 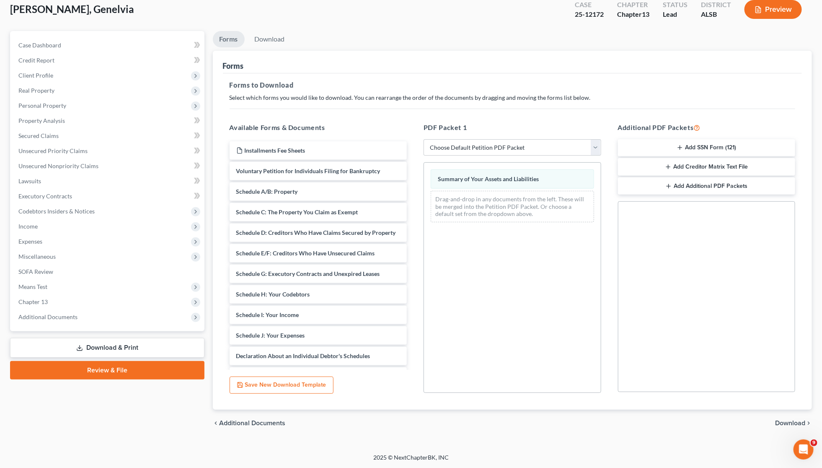 I want to click on span: Schedule J: Your Expenses, so click(x=271, y=335).